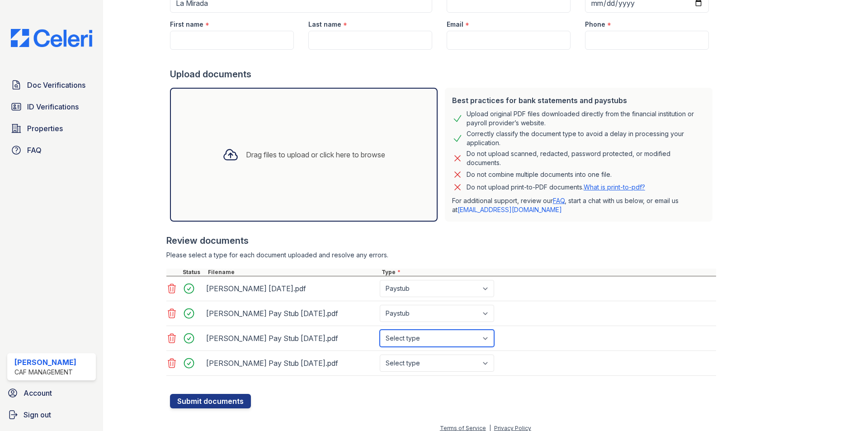 Image resolution: width=868 pixels, height=431 pixels. I want to click on label: Phone, so click(594, 24).